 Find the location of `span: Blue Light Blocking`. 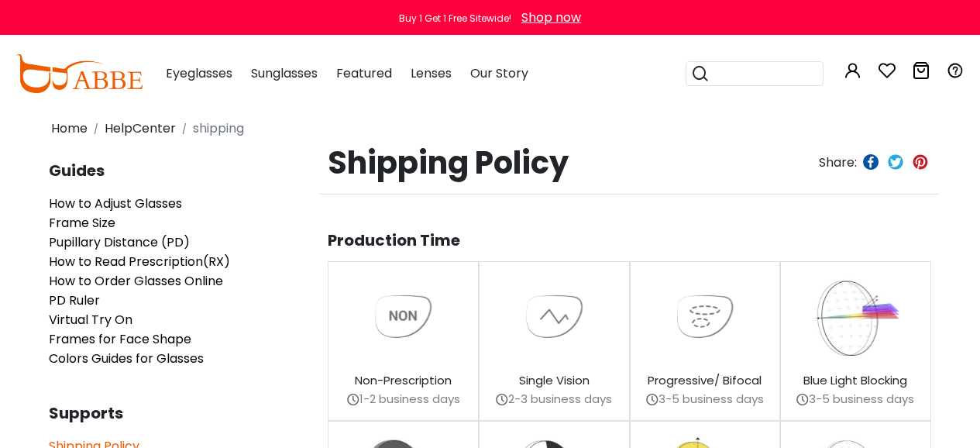

span: Blue Light Blocking is located at coordinates (855, 380).